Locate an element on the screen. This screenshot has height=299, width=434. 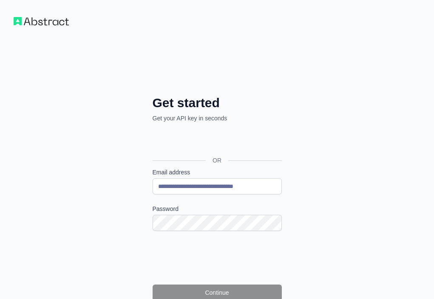
label: Email address is located at coordinates (217, 172).